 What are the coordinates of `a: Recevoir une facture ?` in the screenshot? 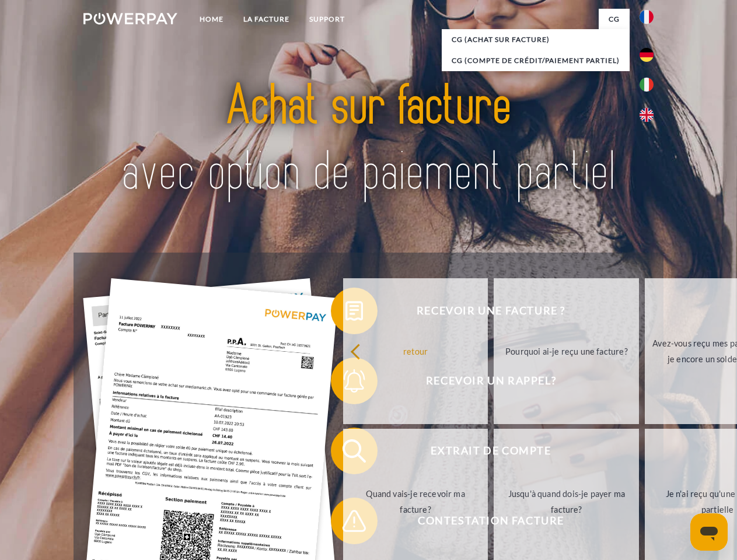 It's located at (483, 311).